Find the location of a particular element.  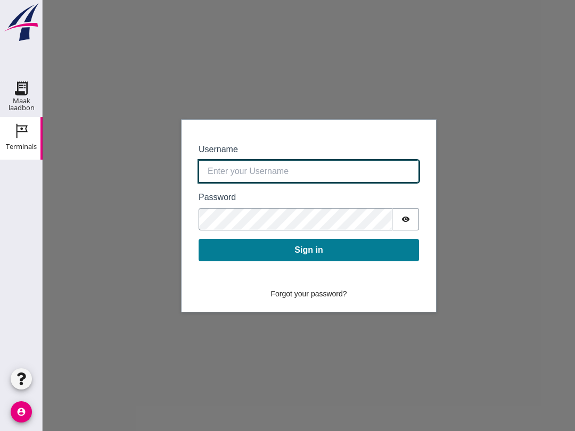

div: Terminals is located at coordinates (21, 146).